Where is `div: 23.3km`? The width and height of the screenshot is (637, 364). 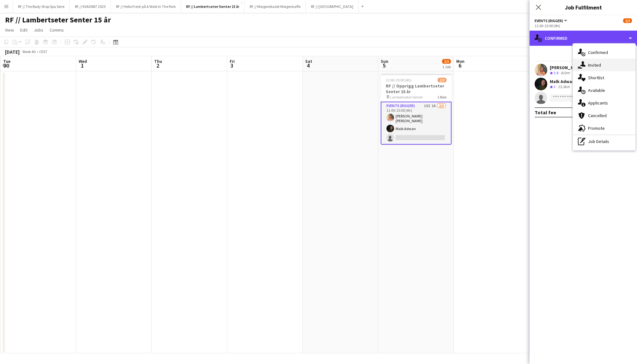
div: 23.3km is located at coordinates (564, 87).